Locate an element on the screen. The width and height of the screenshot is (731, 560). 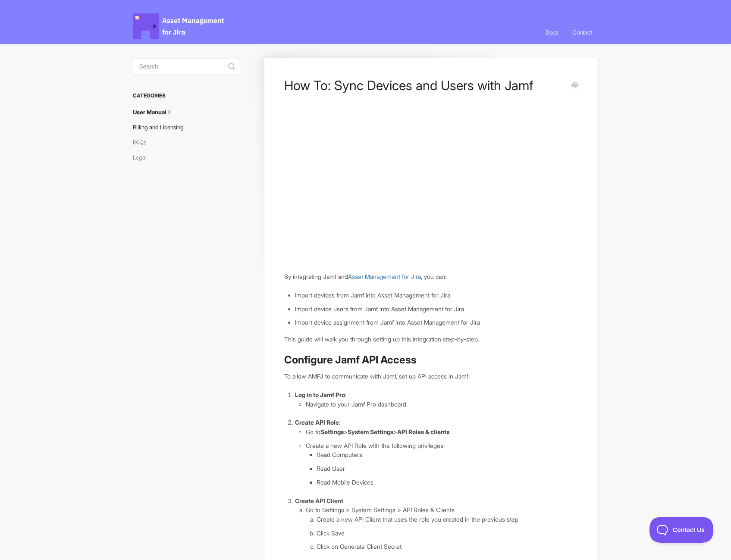
li: Read User is located at coordinates (447, 469).